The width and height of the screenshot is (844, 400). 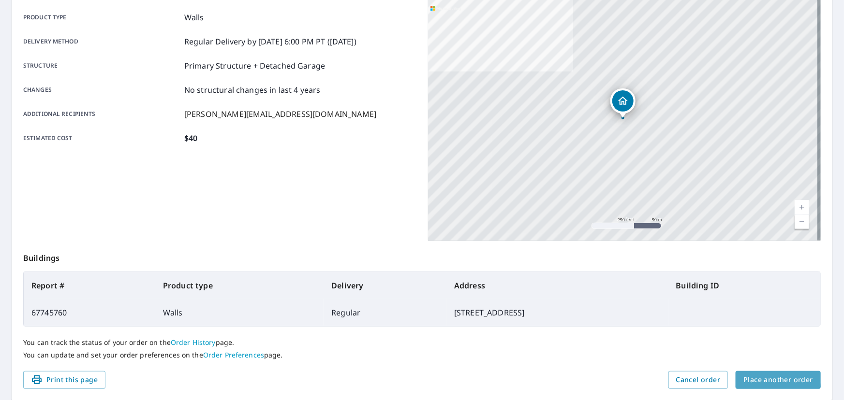 I want to click on span: Place another order, so click(x=778, y=380).